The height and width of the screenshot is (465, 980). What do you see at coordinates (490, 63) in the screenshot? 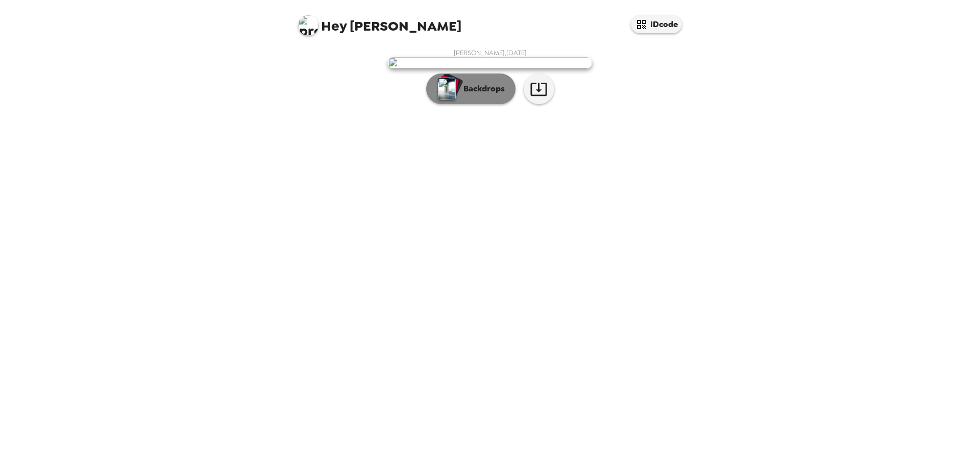
I see `img: user` at bounding box center [490, 63].